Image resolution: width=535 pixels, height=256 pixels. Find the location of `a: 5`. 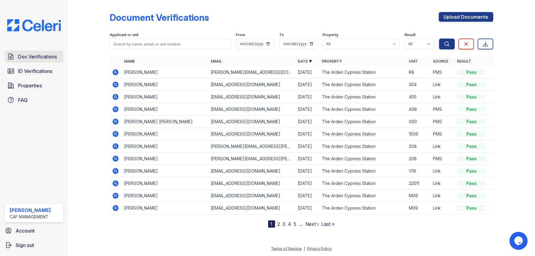

a: 5 is located at coordinates (295, 224).